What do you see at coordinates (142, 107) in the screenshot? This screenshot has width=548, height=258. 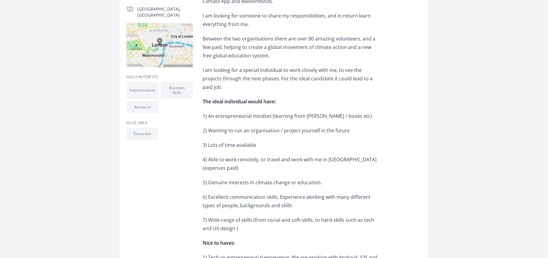 I see `li: Research` at bounding box center [142, 107].